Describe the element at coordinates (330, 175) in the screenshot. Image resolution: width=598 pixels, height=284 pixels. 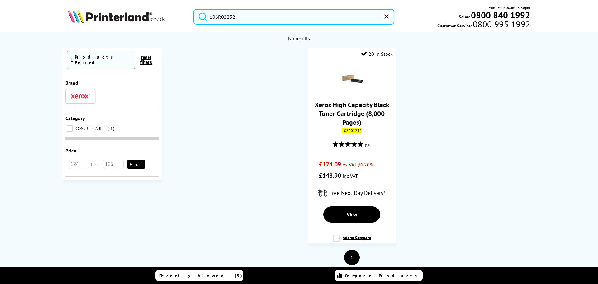
I see `span: £148.90` at that location.